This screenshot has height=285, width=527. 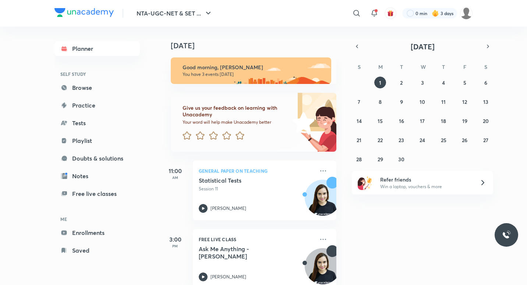 I want to click on p: General Paper on Teaching, so click(x=256, y=171).